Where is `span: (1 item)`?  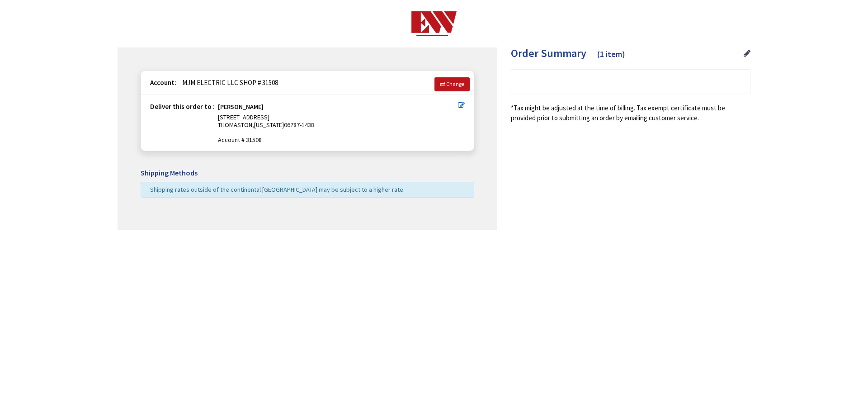 span: (1 item) is located at coordinates (611, 54).